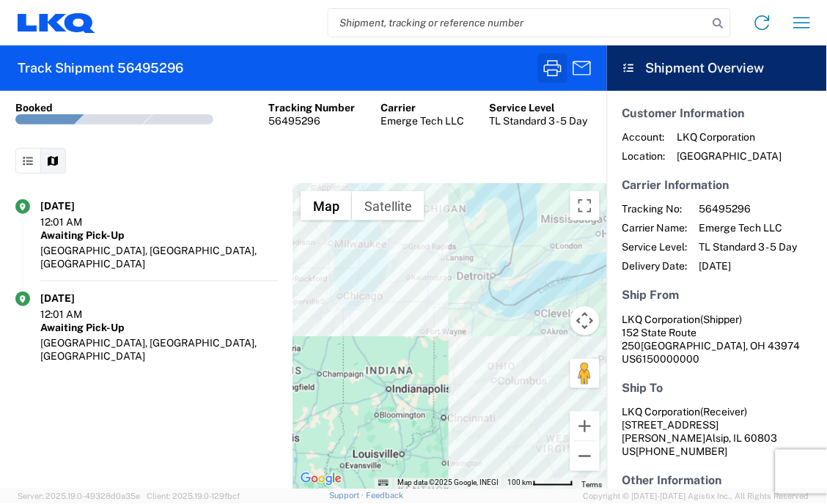 Image resolution: width=827 pixels, height=504 pixels. I want to click on a: Feedback, so click(384, 496).